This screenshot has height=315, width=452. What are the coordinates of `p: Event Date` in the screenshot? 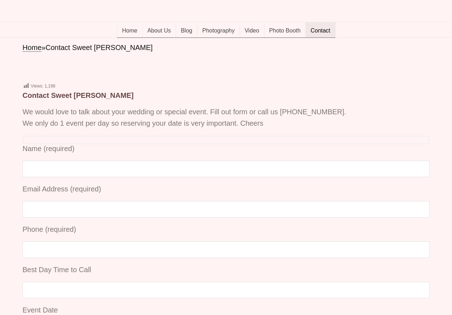 It's located at (226, 310).